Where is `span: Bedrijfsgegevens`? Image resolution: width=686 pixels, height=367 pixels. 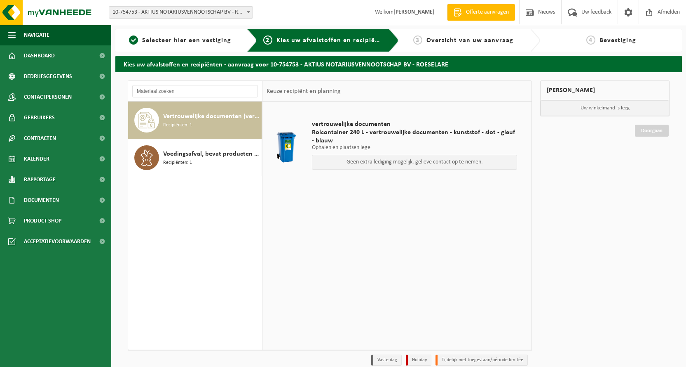
span: Bedrijfsgegevens is located at coordinates (48, 76).